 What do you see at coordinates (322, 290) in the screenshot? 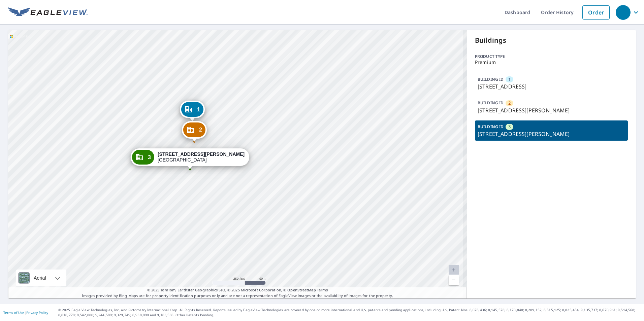
I see `a: Terms` at bounding box center [322, 290].